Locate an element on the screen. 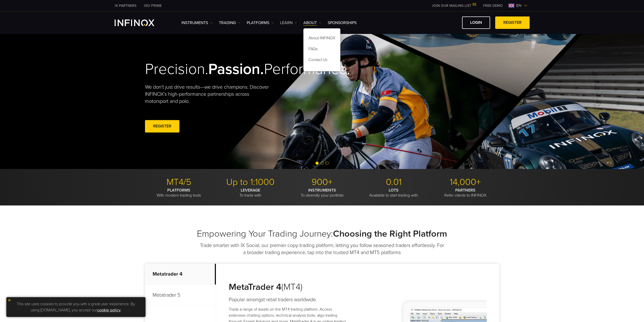 The width and height of the screenshot is (644, 322). p: Available to start trading with is located at coordinates (394, 193).